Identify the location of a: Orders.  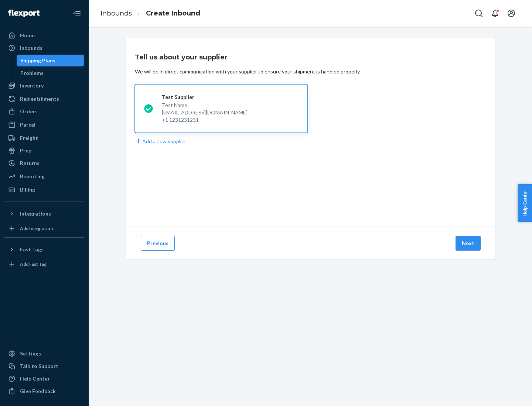
(44, 111).